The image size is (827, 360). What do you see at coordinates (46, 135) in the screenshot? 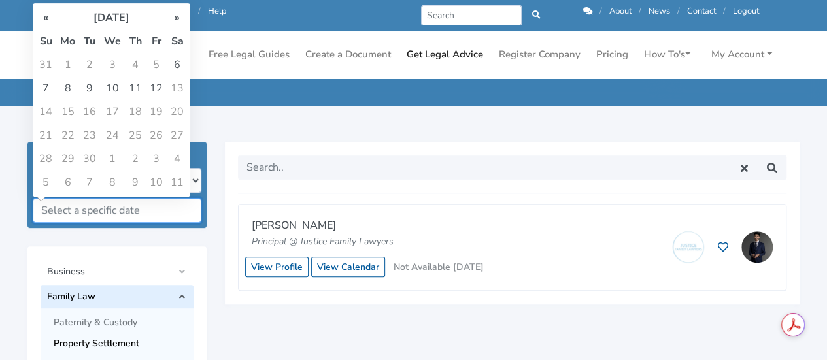
I see `td: 21` at bounding box center [46, 135].